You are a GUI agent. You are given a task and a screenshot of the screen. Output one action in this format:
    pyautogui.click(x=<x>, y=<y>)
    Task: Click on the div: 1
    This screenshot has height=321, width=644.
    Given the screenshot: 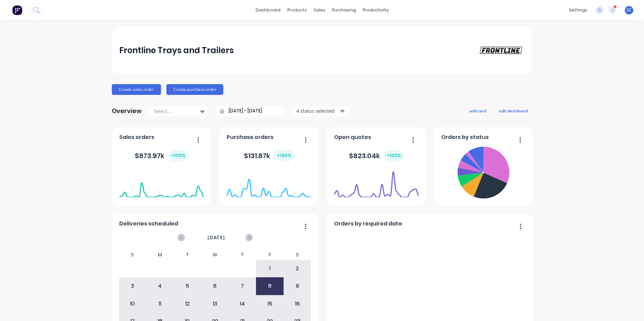 What is the action you would take?
    pyautogui.click(x=270, y=269)
    